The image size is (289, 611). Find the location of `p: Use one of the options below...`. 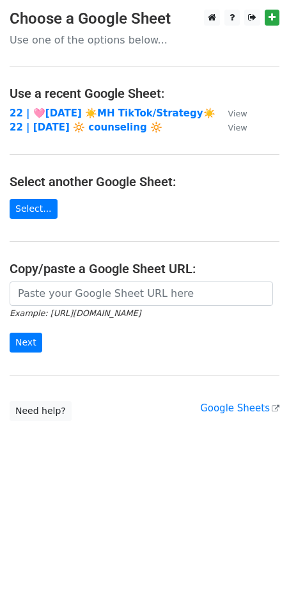

p: Use one of the options below... is located at coordinates (145, 40).